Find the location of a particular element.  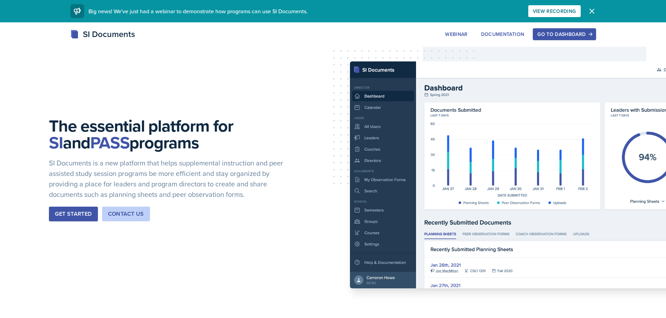

div: Contact Us is located at coordinates (126, 214).